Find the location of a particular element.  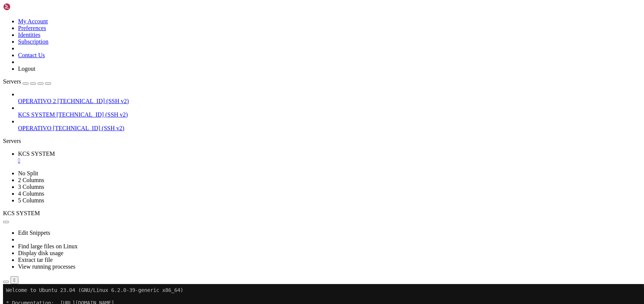

a: My Account is located at coordinates (33, 21).